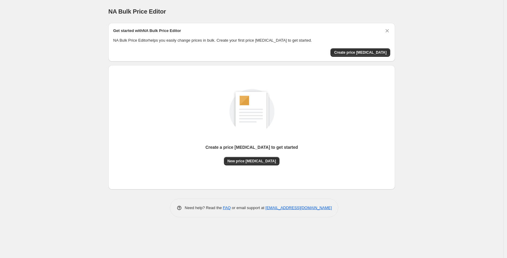  What do you see at coordinates (204, 208) in the screenshot?
I see `span: Need help? Read the` at bounding box center [204, 208].